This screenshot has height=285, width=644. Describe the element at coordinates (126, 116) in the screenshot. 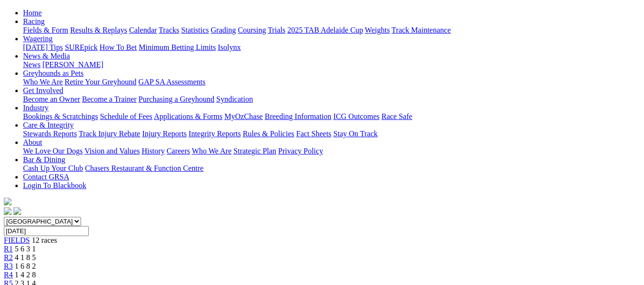

I see `a: Schedule of Fees` at that location.